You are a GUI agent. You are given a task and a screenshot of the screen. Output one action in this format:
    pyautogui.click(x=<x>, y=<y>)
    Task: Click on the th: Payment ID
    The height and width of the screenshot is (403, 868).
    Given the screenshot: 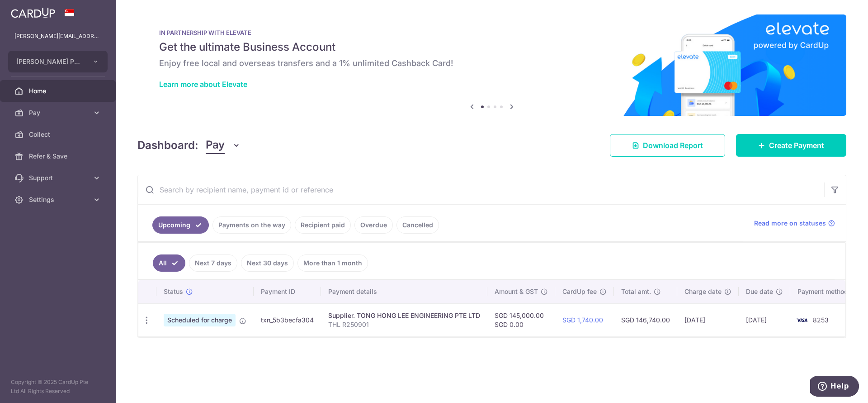 What is the action you would take?
    pyautogui.click(x=287, y=291)
    